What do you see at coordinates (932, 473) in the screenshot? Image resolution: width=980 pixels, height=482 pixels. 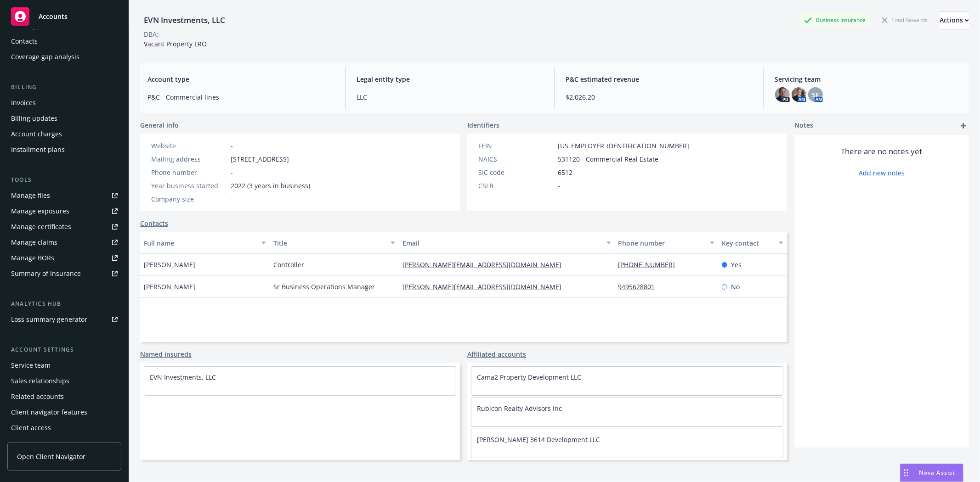 I see `button: Nova Assist` at bounding box center [932, 473].